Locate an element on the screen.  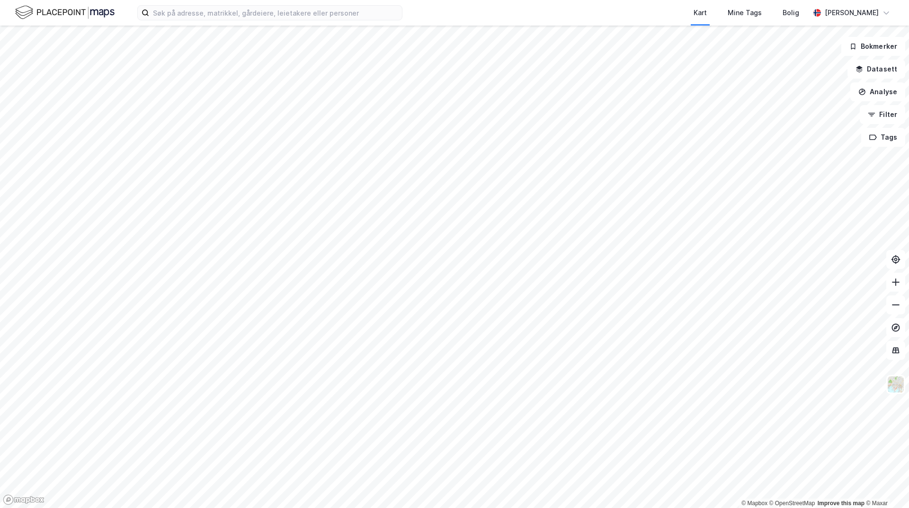
a: Improve this map is located at coordinates (841, 503).